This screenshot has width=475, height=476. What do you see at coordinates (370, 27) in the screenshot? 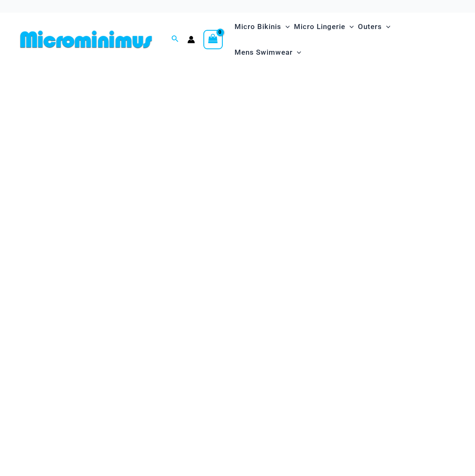
I see `span: Outers` at bounding box center [370, 27].